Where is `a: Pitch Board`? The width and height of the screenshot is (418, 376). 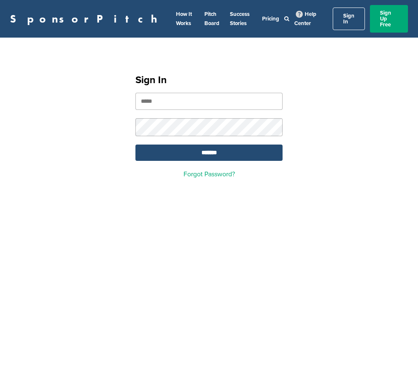 a: Pitch Board is located at coordinates (212, 19).